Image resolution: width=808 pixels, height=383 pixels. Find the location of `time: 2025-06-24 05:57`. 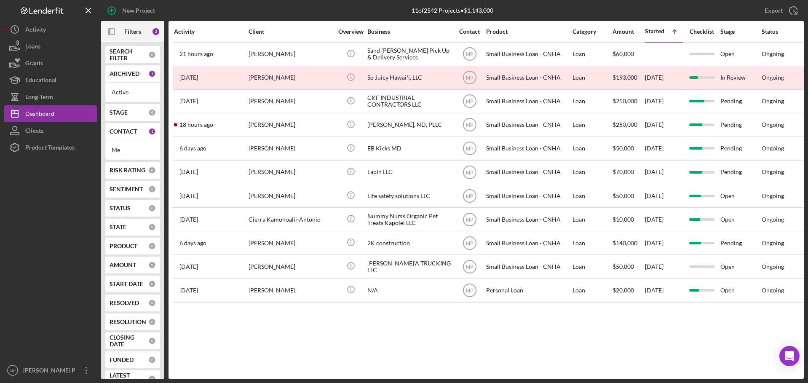

time: 2025-06-24 05:57 is located at coordinates (189, 101).